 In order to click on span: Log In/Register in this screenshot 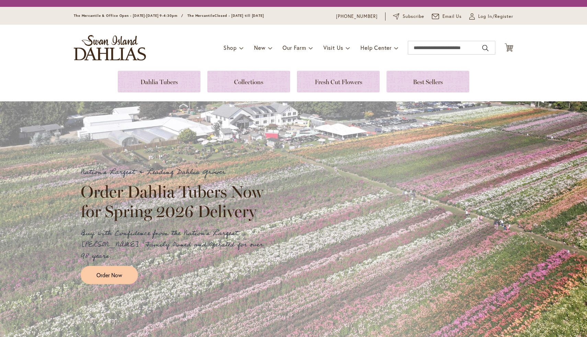, I will do `click(496, 16)`.